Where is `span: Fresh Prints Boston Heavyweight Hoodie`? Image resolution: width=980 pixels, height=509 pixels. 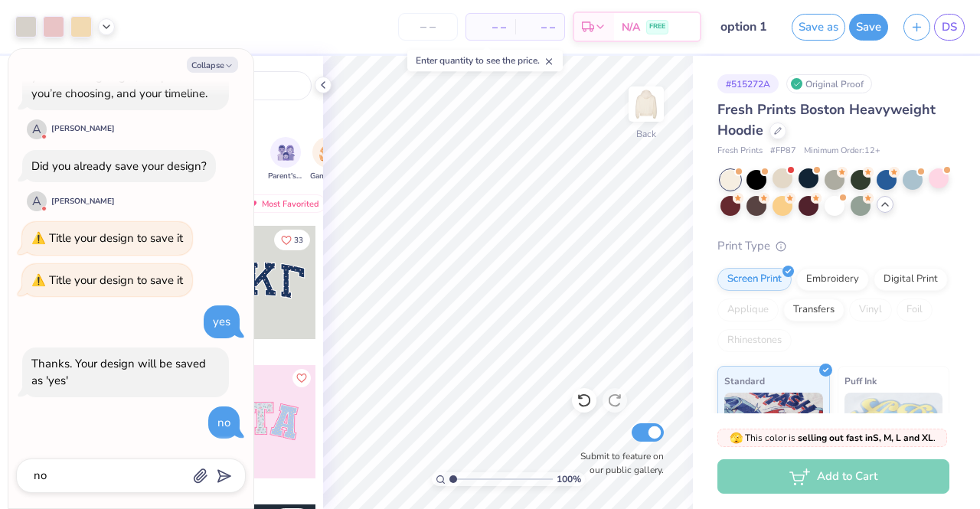 span: Fresh Prints Boston Heavyweight Hoodie is located at coordinates (826, 119).